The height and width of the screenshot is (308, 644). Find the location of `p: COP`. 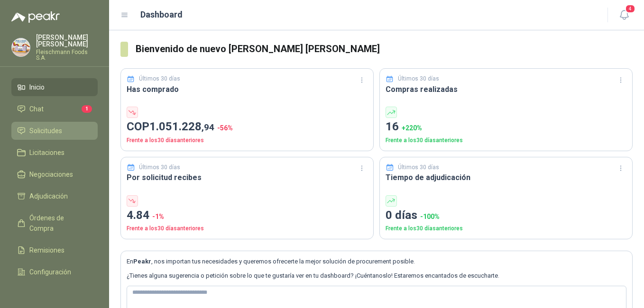

p: COP is located at coordinates (247, 127).